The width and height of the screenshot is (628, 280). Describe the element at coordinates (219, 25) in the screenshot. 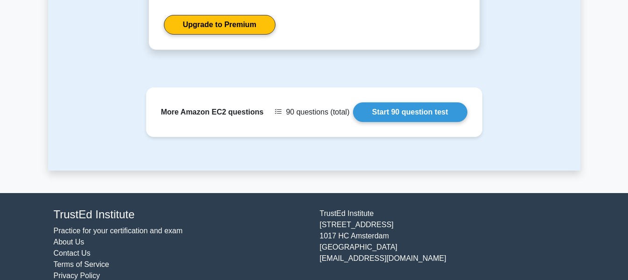

I see `a: Upgrade to Premium` at that location.